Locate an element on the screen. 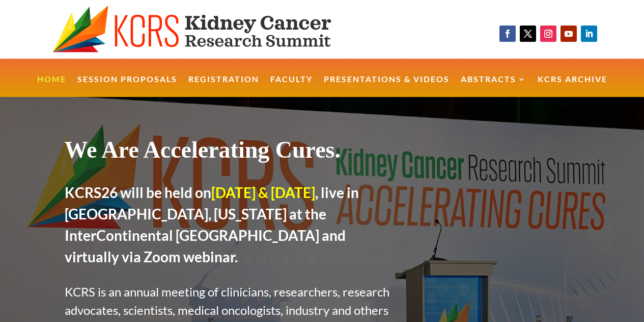  a: Follow on LinkedIn is located at coordinates (589, 34).